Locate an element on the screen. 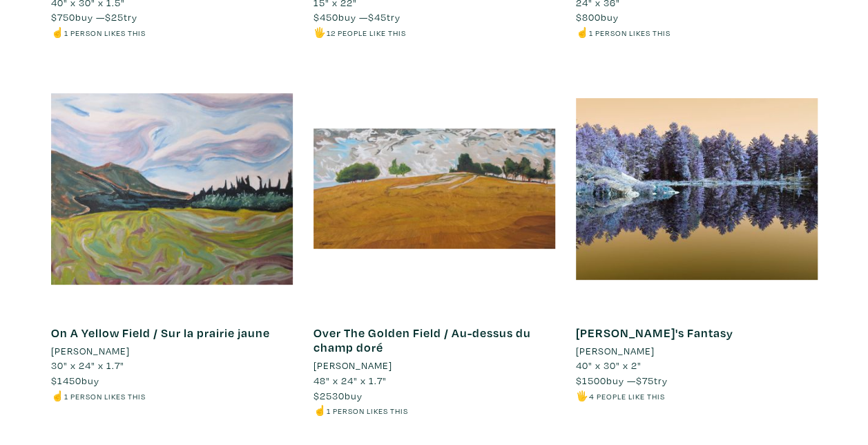 The image size is (868, 445). span: $750 is located at coordinates (63, 17).